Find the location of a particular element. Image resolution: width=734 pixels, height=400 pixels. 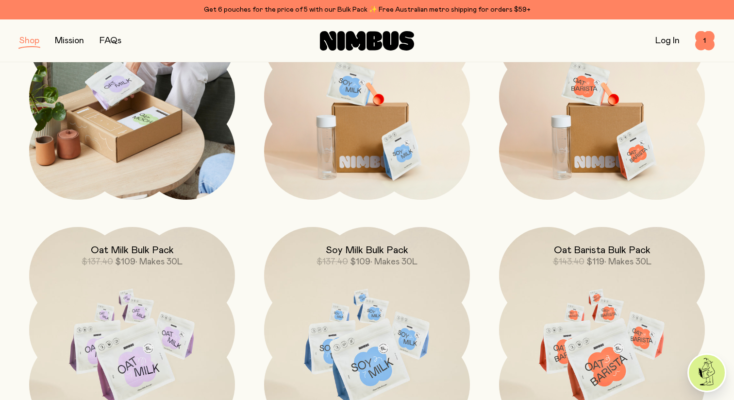

img: agent is located at coordinates (707, 372).